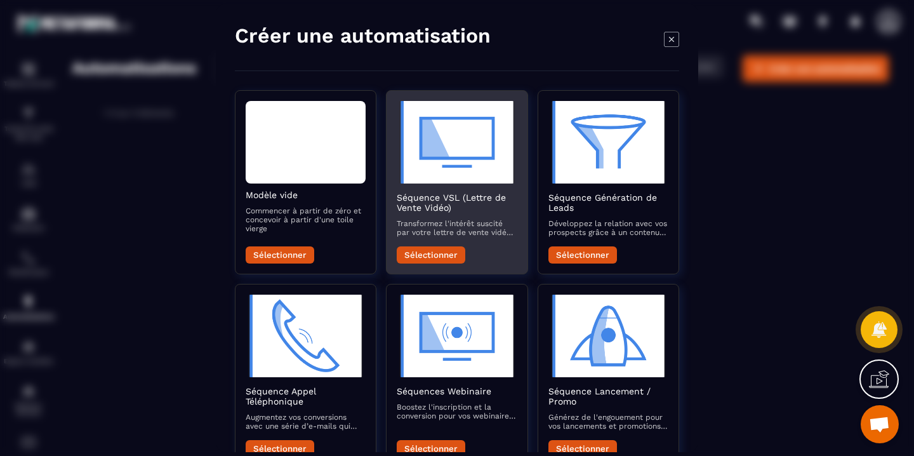  Describe the element at coordinates (362, 36) in the screenshot. I see `h4: Créer une automatisation` at that location.